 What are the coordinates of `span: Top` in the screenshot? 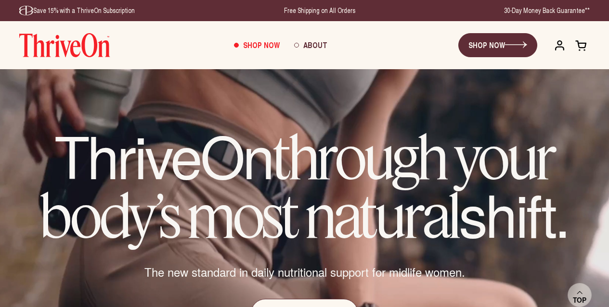 It's located at (579, 301).